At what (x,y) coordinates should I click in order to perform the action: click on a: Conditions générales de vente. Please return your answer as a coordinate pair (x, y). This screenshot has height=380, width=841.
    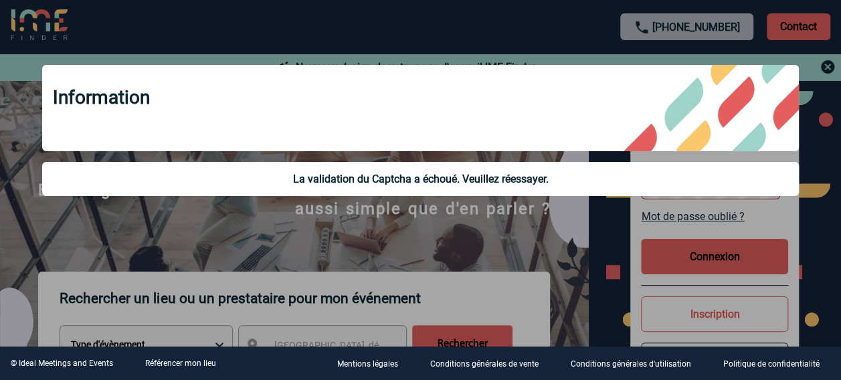
    Looking at the image, I should click on (489, 363).